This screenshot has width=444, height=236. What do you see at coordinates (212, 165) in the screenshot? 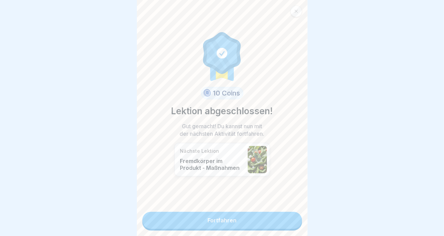
I see `p: Fremdkörper im Produkt - Maßnahmen` at bounding box center [212, 165].